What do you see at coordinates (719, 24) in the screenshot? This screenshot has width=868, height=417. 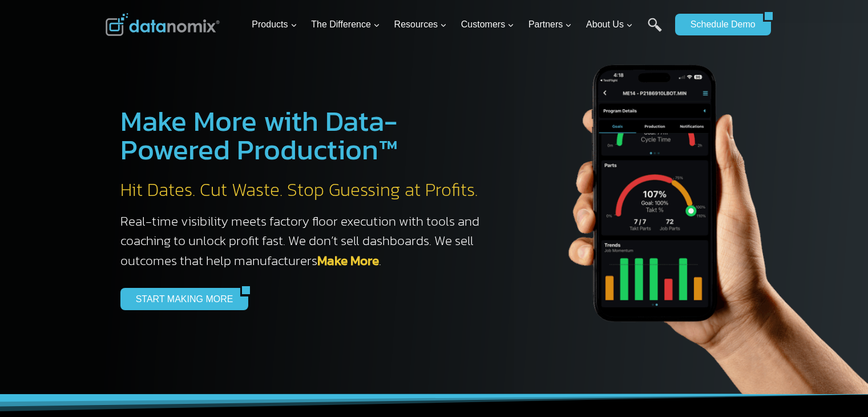 I see `a: Schedule Demo` at bounding box center [719, 24].